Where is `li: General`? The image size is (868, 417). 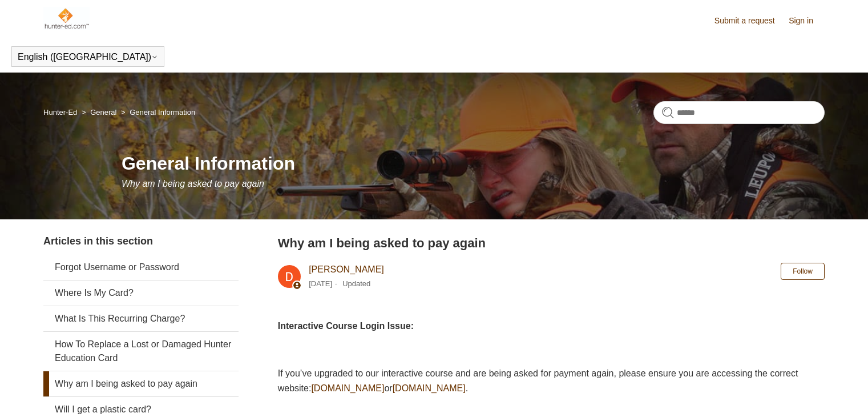
li: General is located at coordinates (99, 112).